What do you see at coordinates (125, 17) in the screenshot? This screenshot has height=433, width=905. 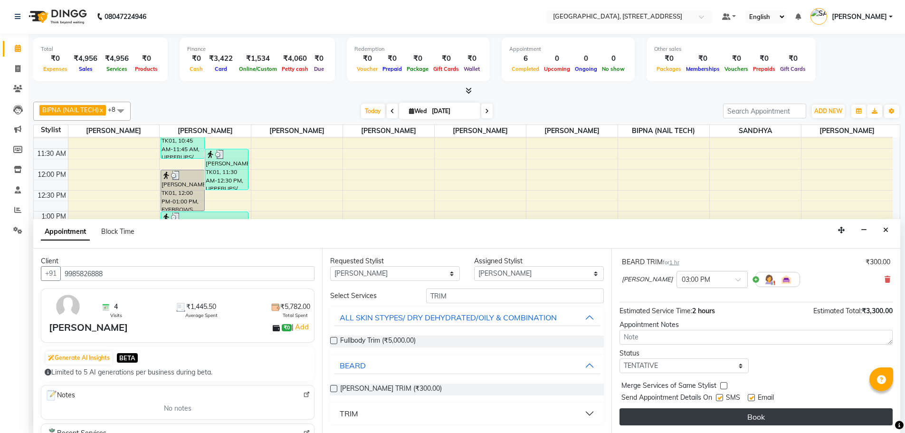 I see `b: 08047224946` at bounding box center [125, 17].